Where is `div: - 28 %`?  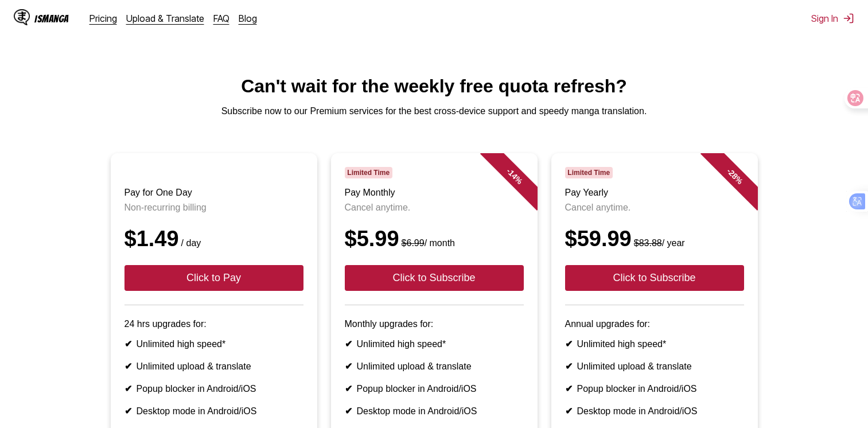
div: - 28 % is located at coordinates (735, 176).